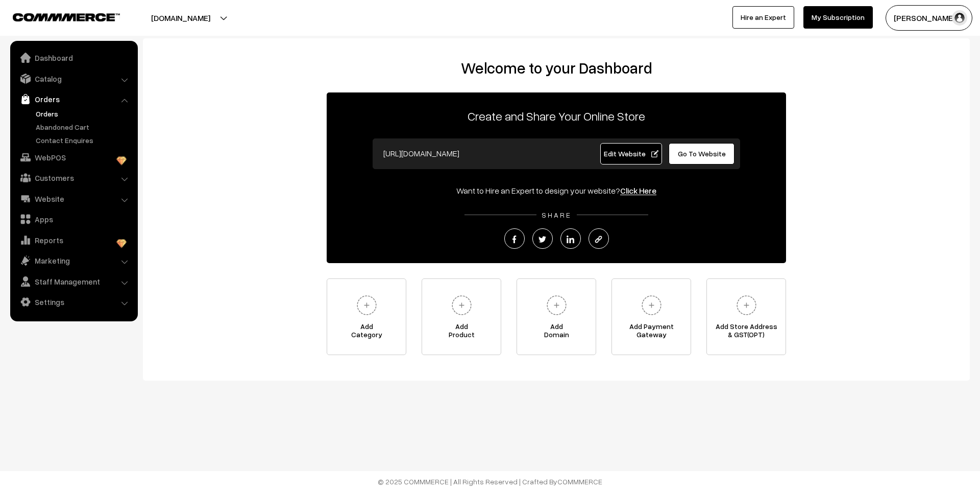 The image size is (980, 492). What do you see at coordinates (556, 316) in the screenshot?
I see `a: AddDomain` at bounding box center [556, 316].